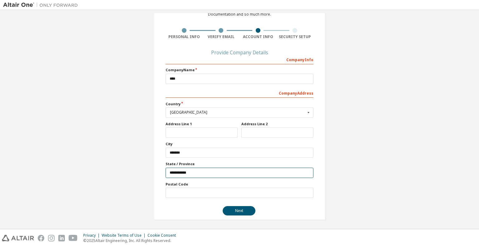 This screenshot has width=479, height=247. I want to click on label: Address Line 2, so click(277, 124).